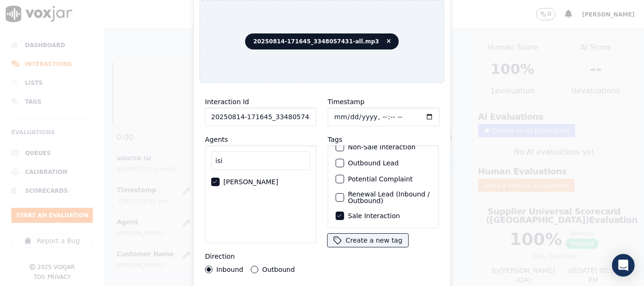  What do you see at coordinates (624, 265) in the screenshot?
I see `div: Open Intercom Messenger` at bounding box center [624, 265].